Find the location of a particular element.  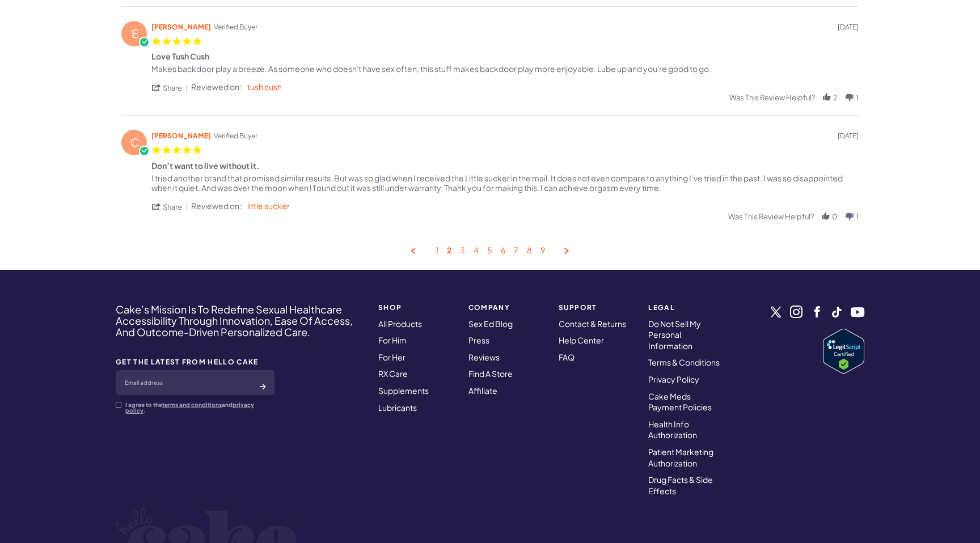

a: For Him is located at coordinates (393, 340).